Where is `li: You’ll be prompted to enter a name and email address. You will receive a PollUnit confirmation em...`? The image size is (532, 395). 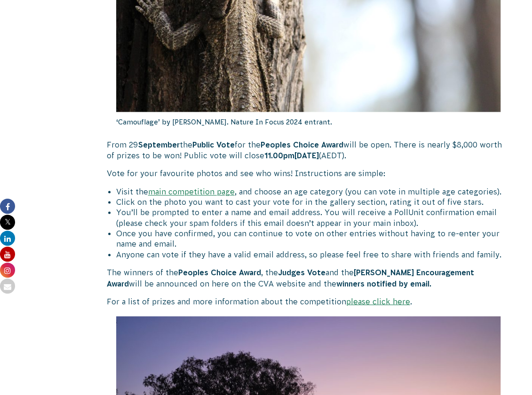
li: You’ll be prompted to enter a name and email address. You will receive a PollUnit confirmation em... is located at coordinates (313, 217).